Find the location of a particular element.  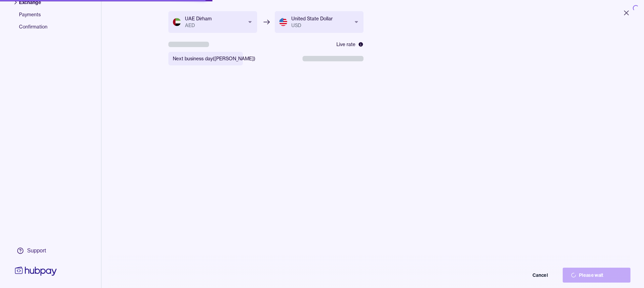

div: Live rate is located at coordinates (350, 44).